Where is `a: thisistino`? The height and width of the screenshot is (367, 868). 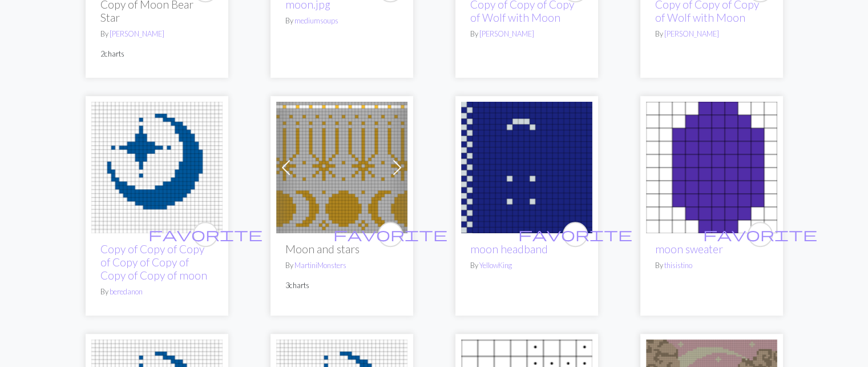 a: thisistino is located at coordinates (678, 265).